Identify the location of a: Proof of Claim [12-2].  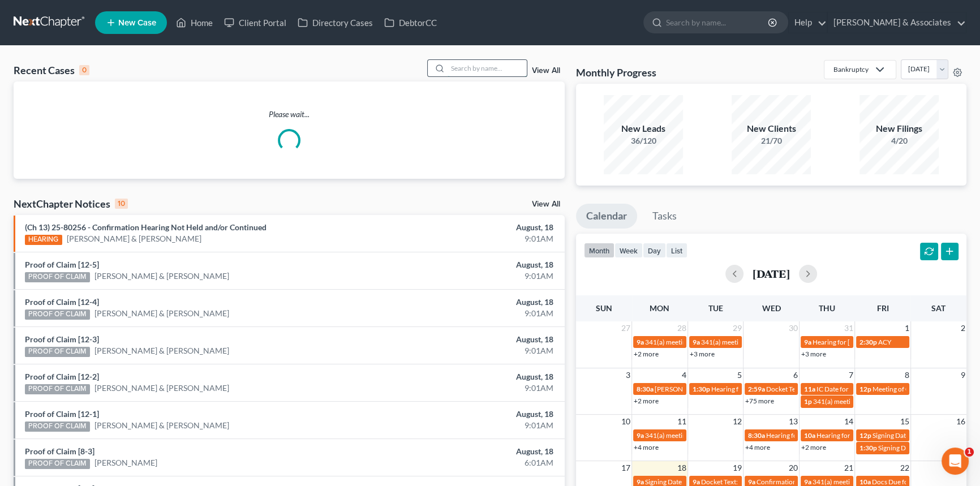
(62, 376).